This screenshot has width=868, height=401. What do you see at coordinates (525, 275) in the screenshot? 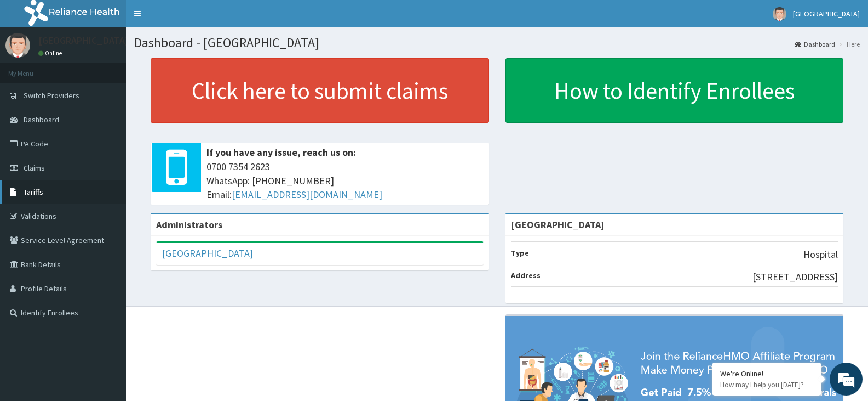
I see `b: Address` at bounding box center [525, 275].